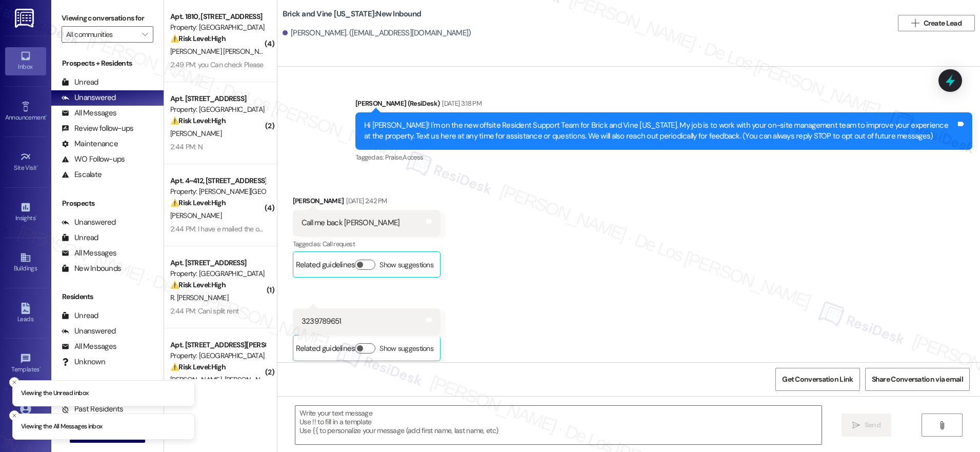  What do you see at coordinates (339, 244) in the screenshot?
I see `span: Call request` at bounding box center [339, 244].